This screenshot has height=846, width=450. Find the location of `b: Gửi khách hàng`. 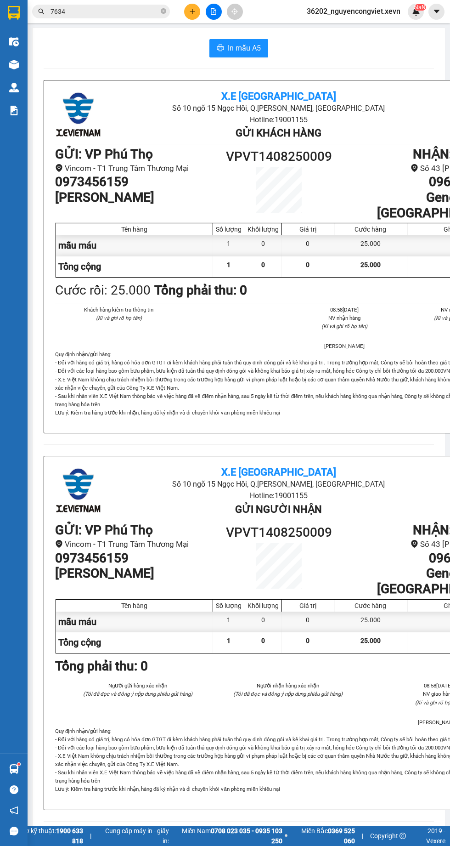

b: Gửi khách hàng is located at coordinates (278, 133).